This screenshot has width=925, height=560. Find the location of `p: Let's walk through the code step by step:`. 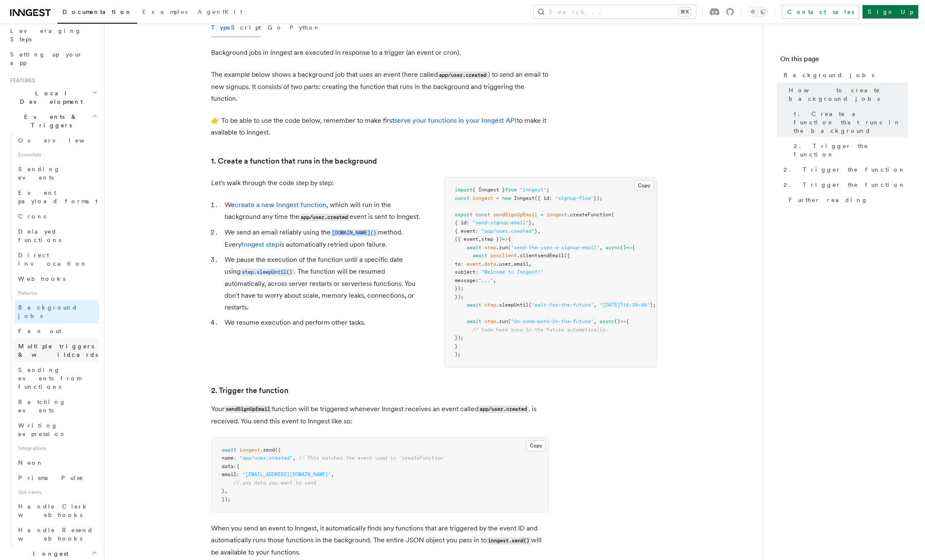

p: Let's walk through the code step by step: is located at coordinates (317, 183).